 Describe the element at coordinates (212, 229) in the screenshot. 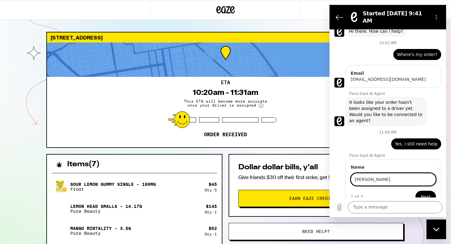

I see `div: $ 52` at that location.